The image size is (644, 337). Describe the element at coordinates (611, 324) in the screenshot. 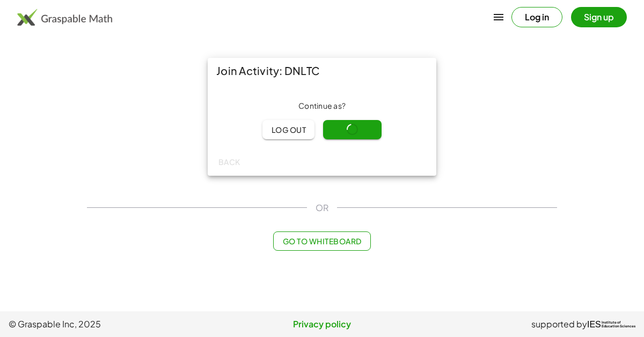

I see `a: IESInstitute ofEducation Sciences` at that location.